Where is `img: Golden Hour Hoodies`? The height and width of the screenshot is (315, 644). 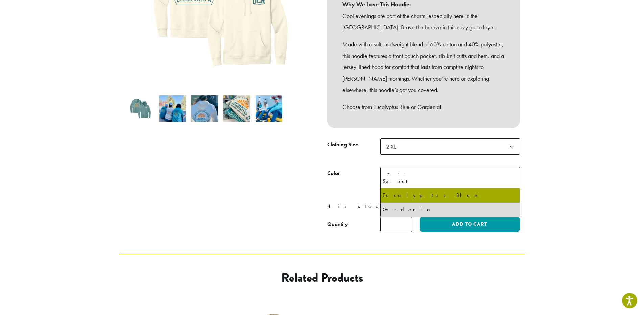
img: Golden Hour Hoodies is located at coordinates (140, 108).